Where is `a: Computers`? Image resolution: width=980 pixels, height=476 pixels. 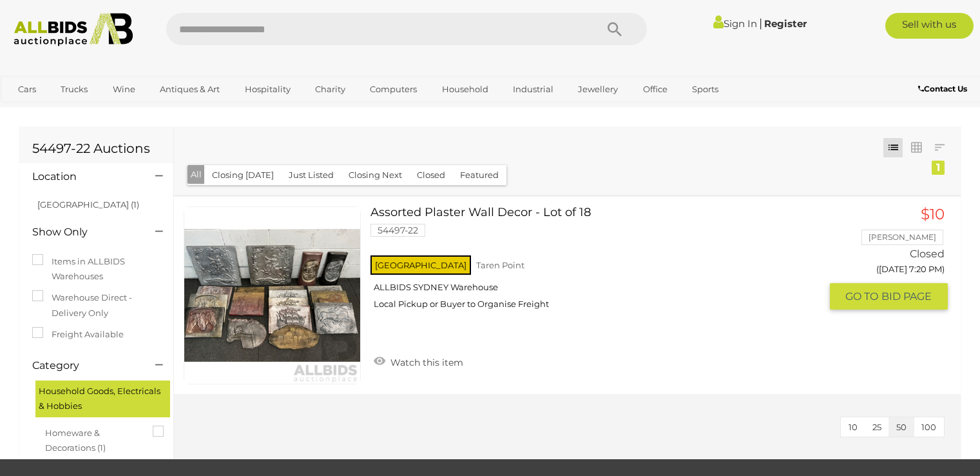
a: Computers is located at coordinates (393, 89).